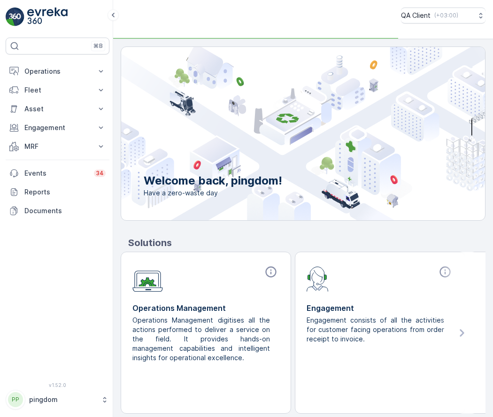 This screenshot has height=417, width=493. What do you see at coordinates (57, 146) in the screenshot?
I see `button: MRF` at bounding box center [57, 146].